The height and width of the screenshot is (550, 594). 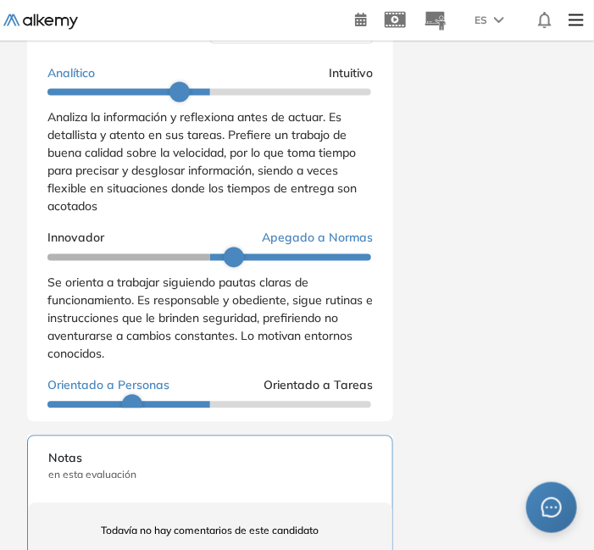 What do you see at coordinates (71, 73) in the screenshot?
I see `span: Analítico` at bounding box center [71, 73].